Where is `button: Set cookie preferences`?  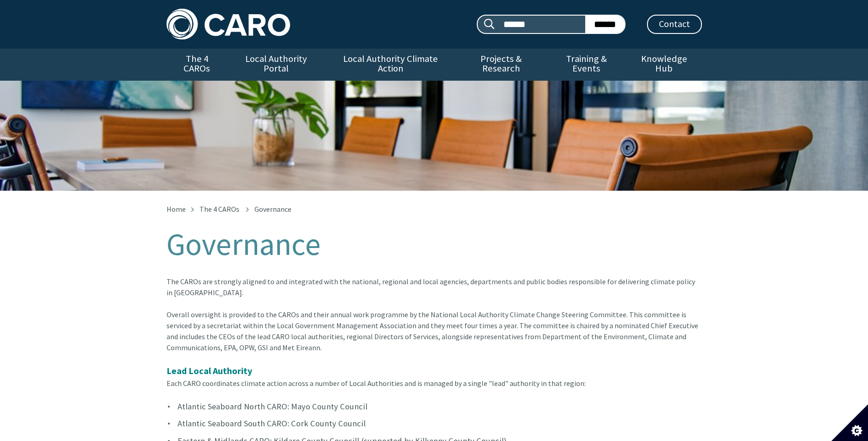 button: Set cookie preferences is located at coordinates (850, 422).